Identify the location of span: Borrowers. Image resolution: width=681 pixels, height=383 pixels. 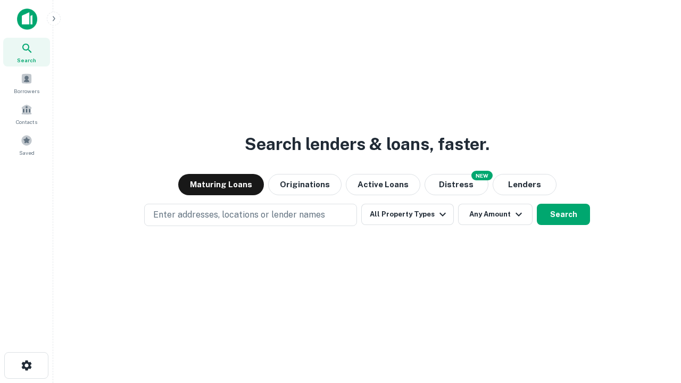
(27, 91).